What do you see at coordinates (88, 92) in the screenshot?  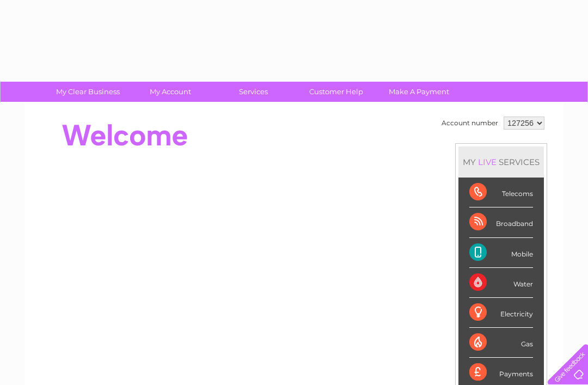 I see `a: My Clear Business` at bounding box center [88, 92].